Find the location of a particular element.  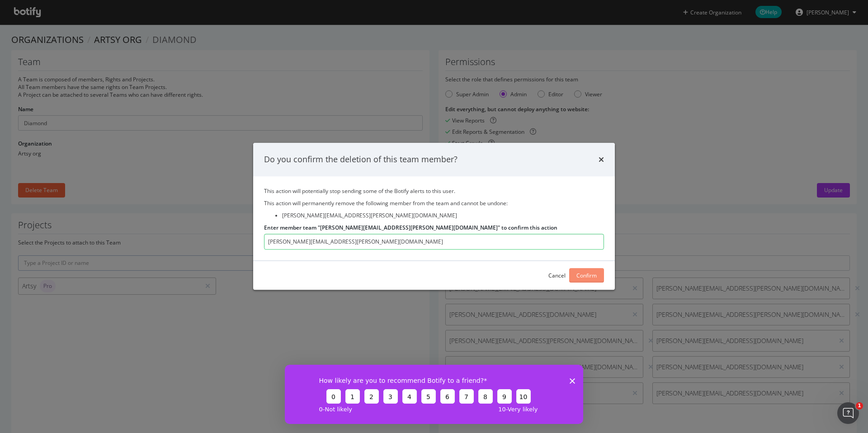

p: This action will potentially stop sending some of the Botify alerts to this user. is located at coordinates (434, 191).